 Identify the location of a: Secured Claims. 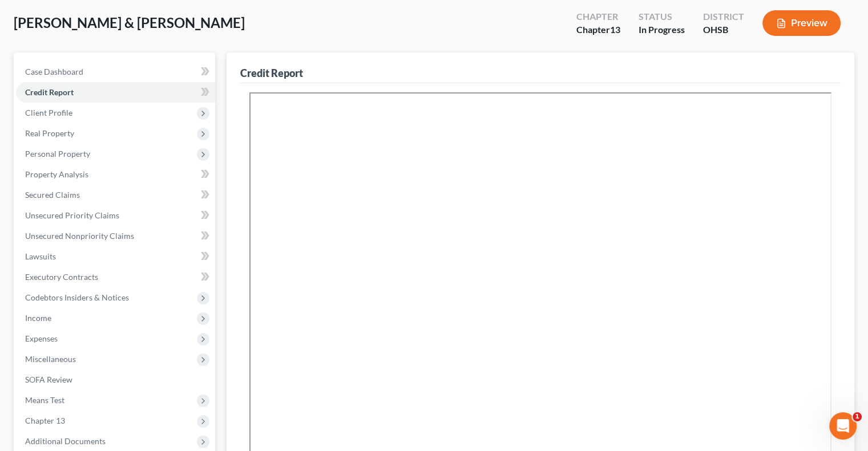
(116, 195).